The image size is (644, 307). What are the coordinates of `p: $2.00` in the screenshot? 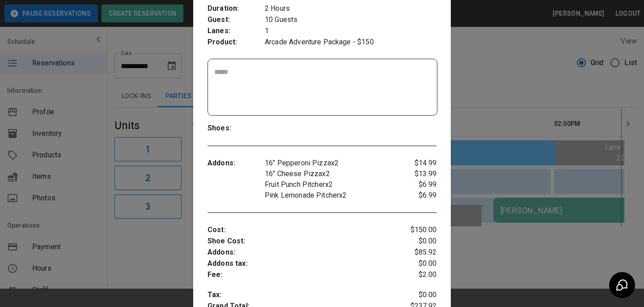 It's located at (417, 275).